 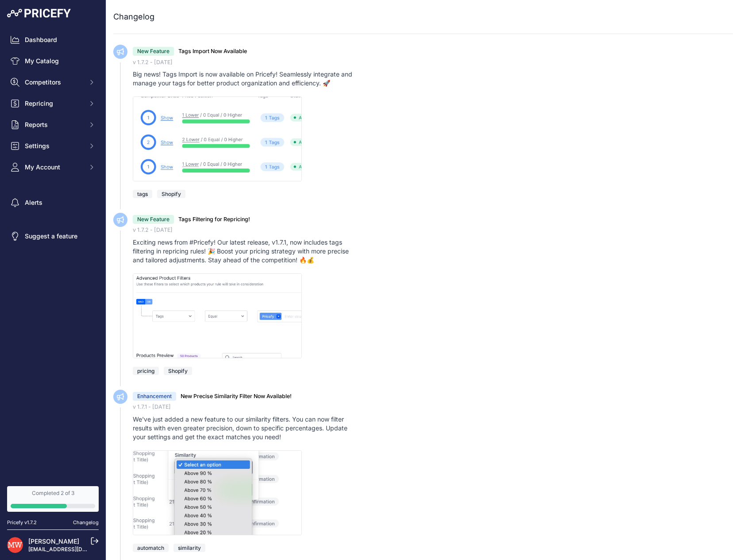 What do you see at coordinates (53, 104) in the screenshot?
I see `button: Repricing` at bounding box center [53, 104].